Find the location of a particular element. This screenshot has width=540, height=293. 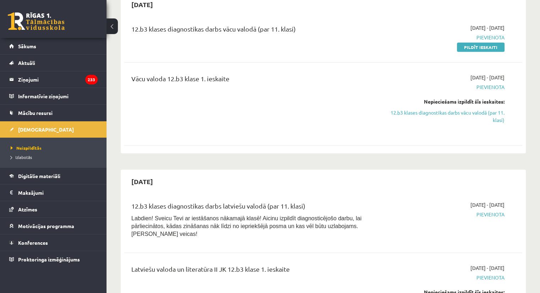

legend: Informatīvie ziņojumi is located at coordinates (58, 96).